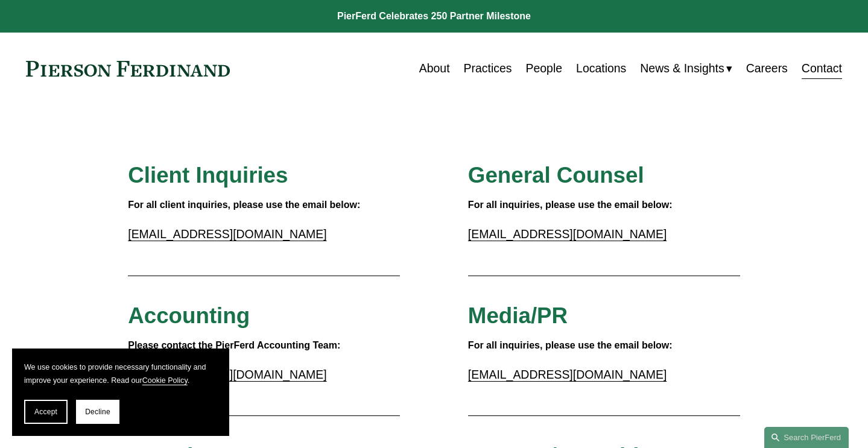 Image resolution: width=868 pixels, height=448 pixels. What do you see at coordinates (244, 205) in the screenshot?
I see `strong: For all client inquiries, please use the email below:` at bounding box center [244, 205].